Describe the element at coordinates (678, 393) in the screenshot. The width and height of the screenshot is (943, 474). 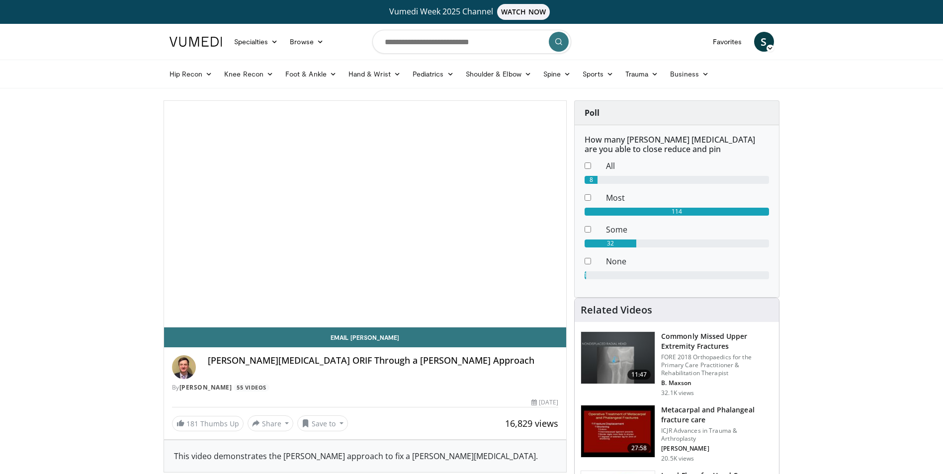
I see `p: 32.1K views` at that location.